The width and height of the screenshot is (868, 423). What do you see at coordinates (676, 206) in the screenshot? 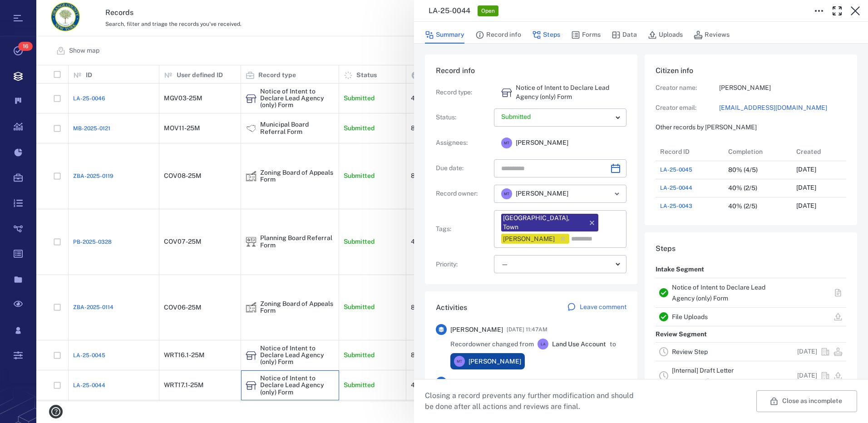
I see `span: LA-25-0043` at bounding box center [676, 206].